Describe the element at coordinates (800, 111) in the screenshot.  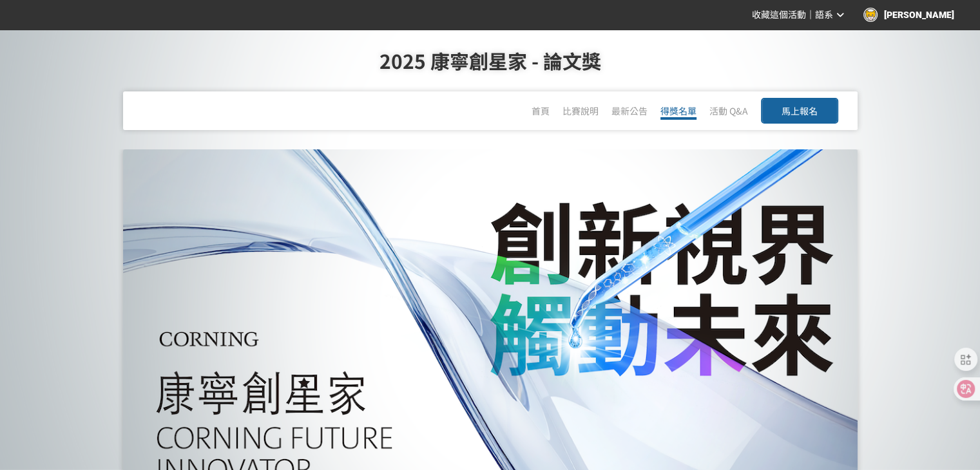
I see `span: 馬上報名` at that location.